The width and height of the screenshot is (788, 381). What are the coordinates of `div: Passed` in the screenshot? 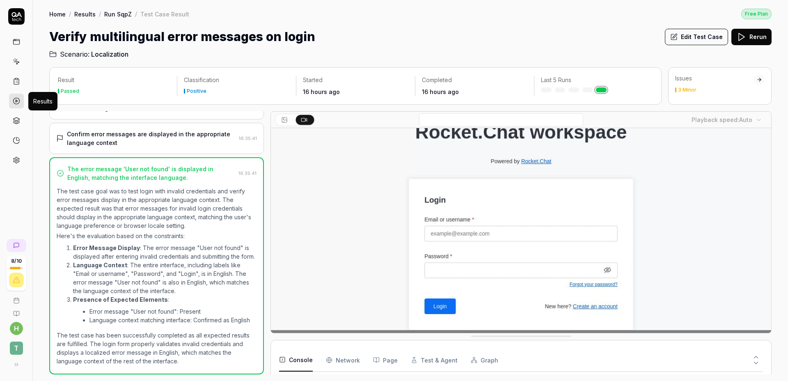 It's located at (70, 91).